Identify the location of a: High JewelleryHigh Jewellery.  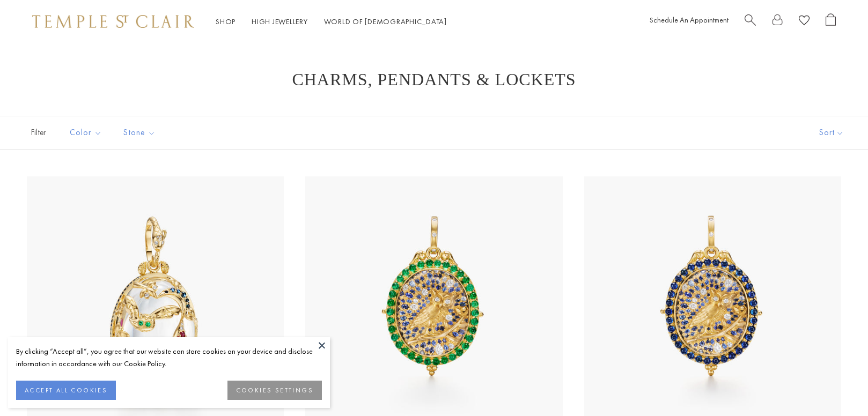
(279, 21).